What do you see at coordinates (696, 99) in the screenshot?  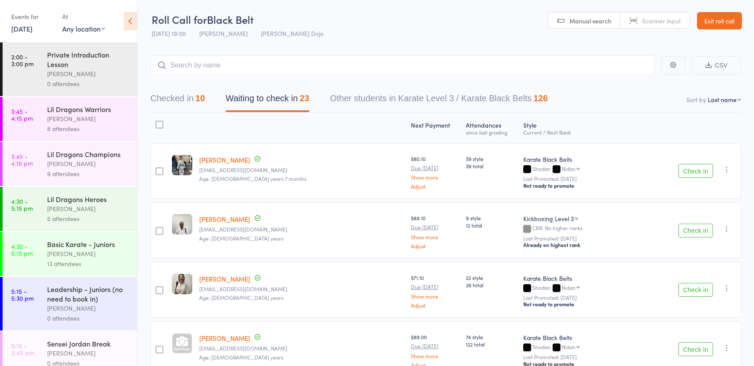 I see `label: Sort by` at bounding box center [696, 99].